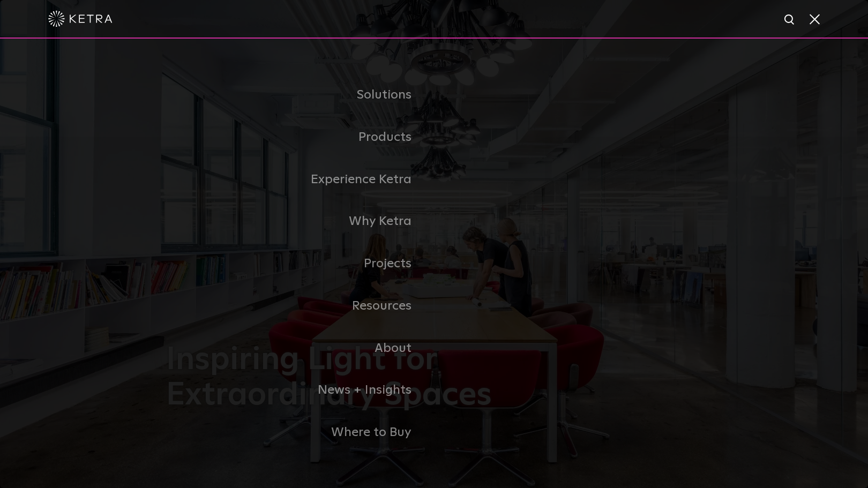 Image resolution: width=868 pixels, height=488 pixels. What do you see at coordinates (790, 20) in the screenshot?
I see `img: search icon` at bounding box center [790, 20].